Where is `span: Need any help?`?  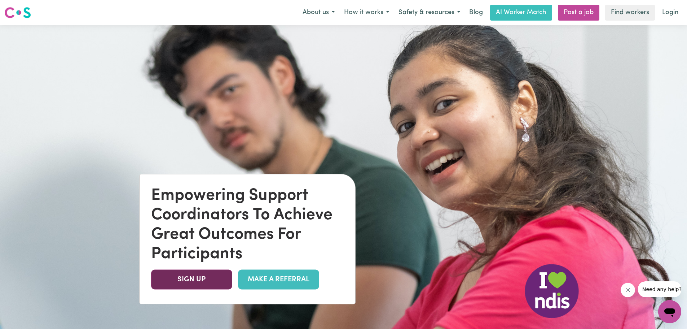 span: Need any help? is located at coordinates (24, 8).